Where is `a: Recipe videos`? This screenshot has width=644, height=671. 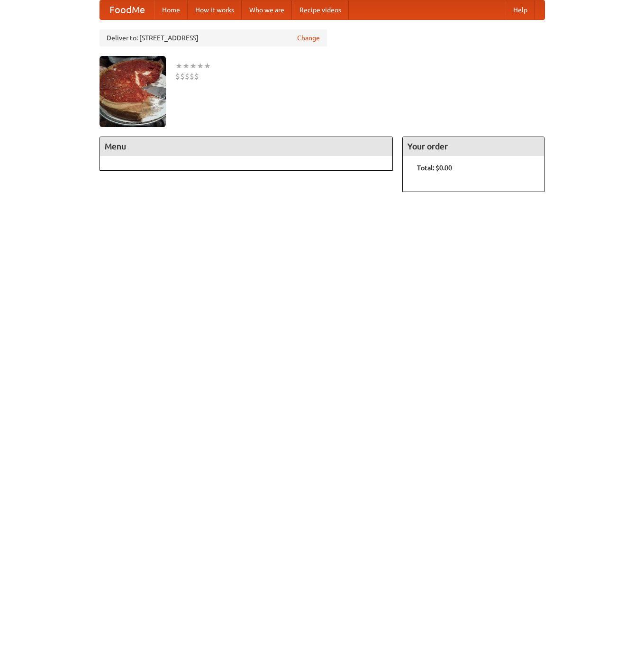 a: Recipe videos is located at coordinates (320, 10).